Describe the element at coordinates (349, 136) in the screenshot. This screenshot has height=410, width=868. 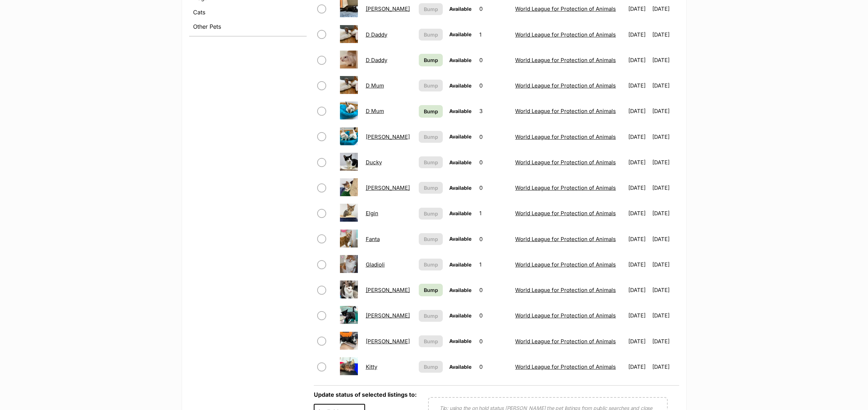
I see `img: Donna` at that location.